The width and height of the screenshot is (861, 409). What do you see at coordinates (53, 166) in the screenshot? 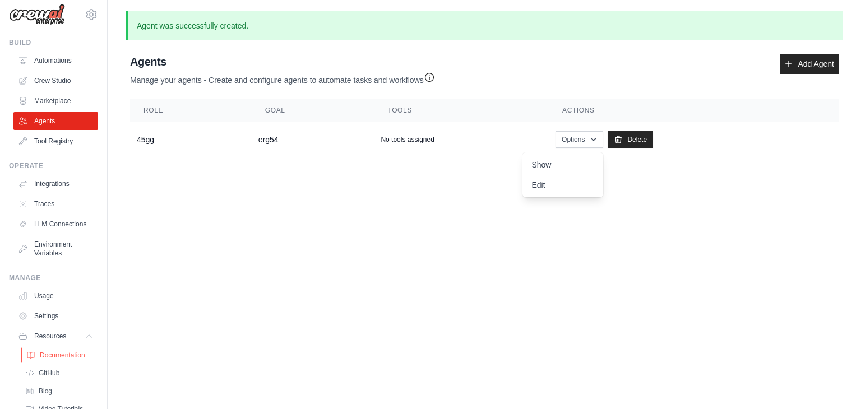
I see `div: Operate` at bounding box center [53, 166].